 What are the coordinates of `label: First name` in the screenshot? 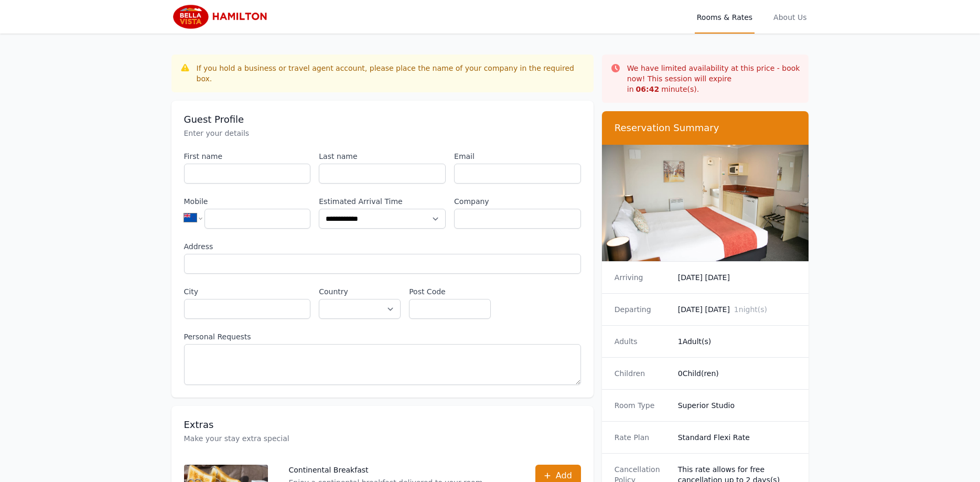 It's located at (248, 156).